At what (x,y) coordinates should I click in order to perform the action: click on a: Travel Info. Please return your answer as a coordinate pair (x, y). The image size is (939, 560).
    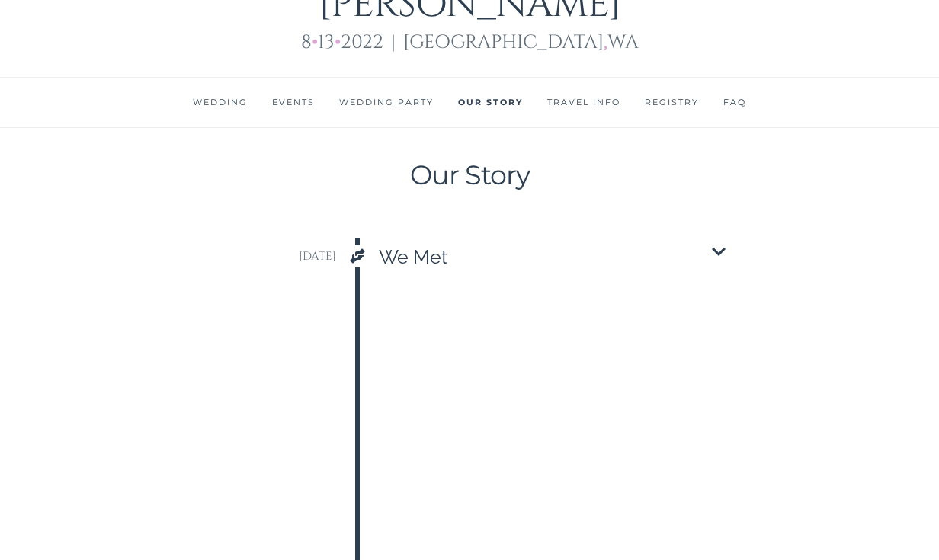
    Looking at the image, I should click on (584, 102).